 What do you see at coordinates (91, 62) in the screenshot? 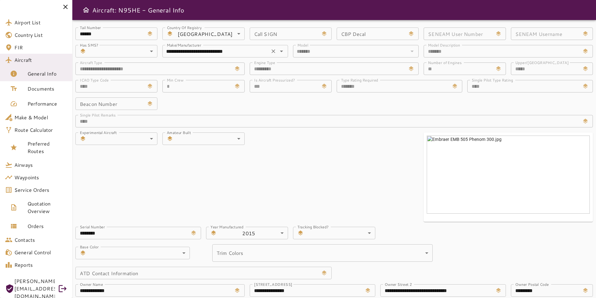
I see `label: Aircraft Type` at bounding box center [91, 62].